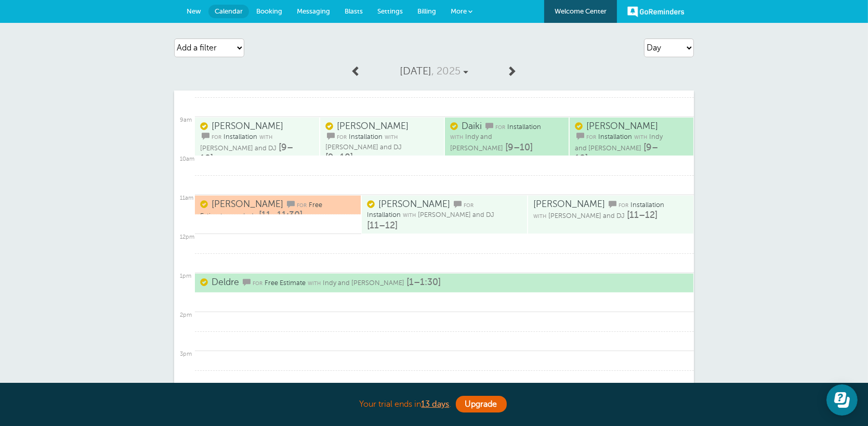 Image resolution: width=868 pixels, height=426 pixels. What do you see at coordinates (434, 404) in the screenshot?
I see `div: Your trial ends in .` at bounding box center [434, 404].